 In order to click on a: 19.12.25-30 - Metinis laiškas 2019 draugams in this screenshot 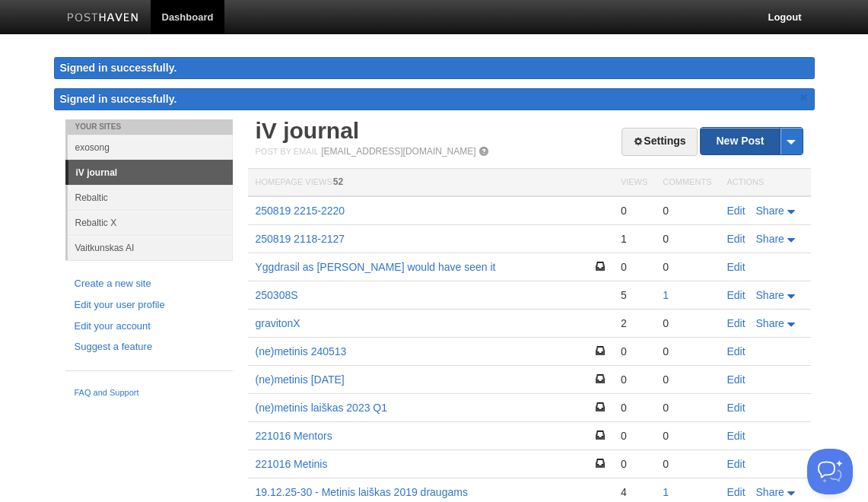, I will do `click(361, 492)`.